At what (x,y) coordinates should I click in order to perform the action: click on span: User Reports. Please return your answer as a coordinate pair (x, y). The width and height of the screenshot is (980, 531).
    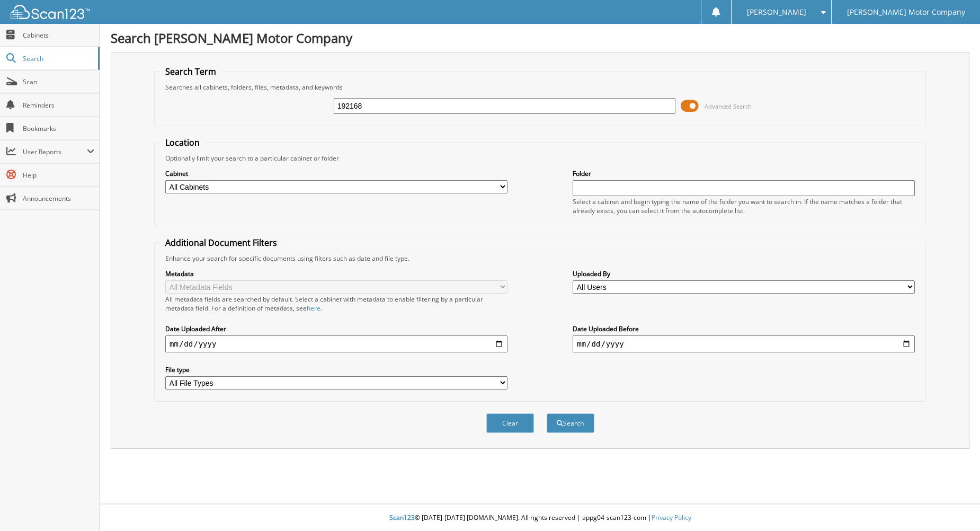
    Looking at the image, I should click on (54, 152).